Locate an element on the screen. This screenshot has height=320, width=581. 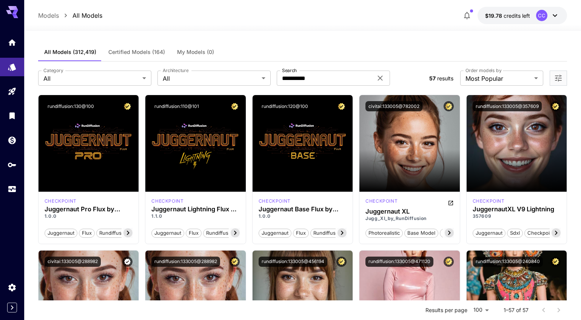
p: Jugg_XI_by_RunDiffusion is located at coordinates (409, 218).